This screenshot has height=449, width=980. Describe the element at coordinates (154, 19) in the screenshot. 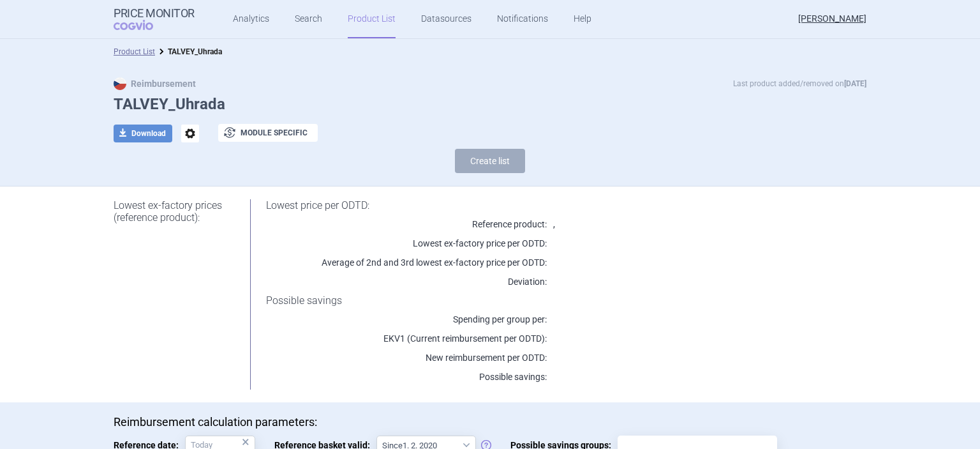

I see `a: Price MonitorCOGVIO` at that location.